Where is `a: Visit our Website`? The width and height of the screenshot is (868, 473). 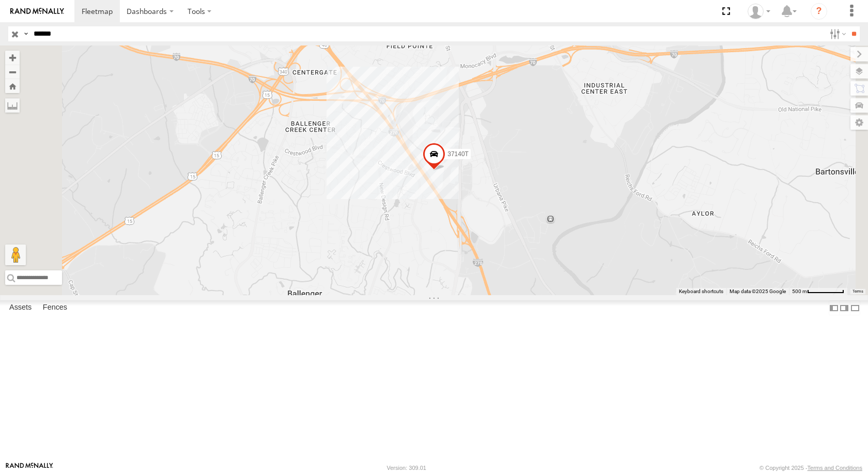 a: Visit our Website is located at coordinates (30, 467).